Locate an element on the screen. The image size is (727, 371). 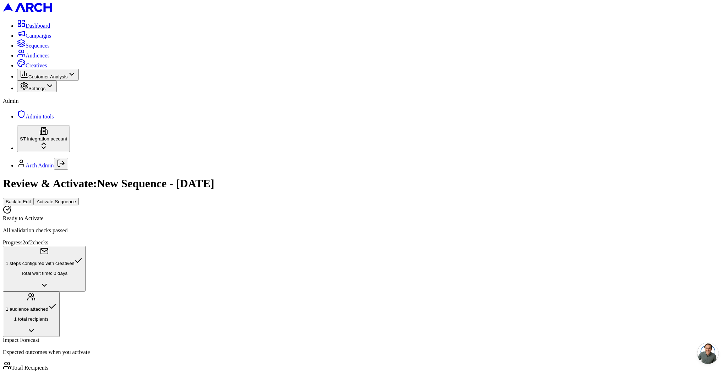
button: Customer Analysis is located at coordinates (48, 75).